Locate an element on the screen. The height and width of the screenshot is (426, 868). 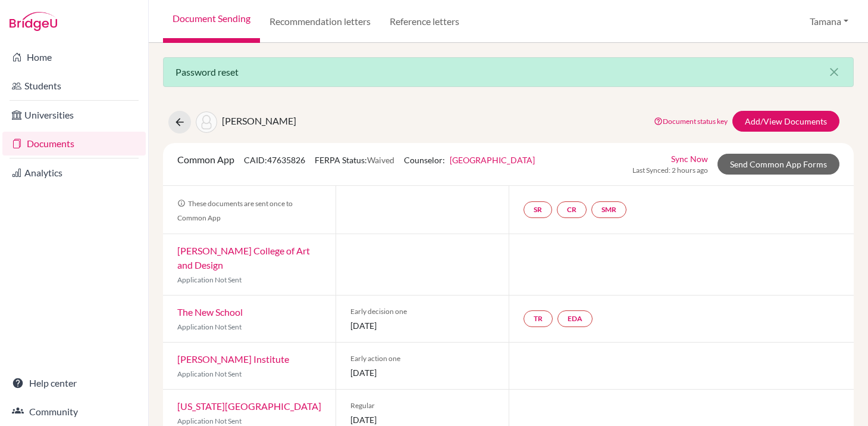
a: EDA is located at coordinates (574, 319).